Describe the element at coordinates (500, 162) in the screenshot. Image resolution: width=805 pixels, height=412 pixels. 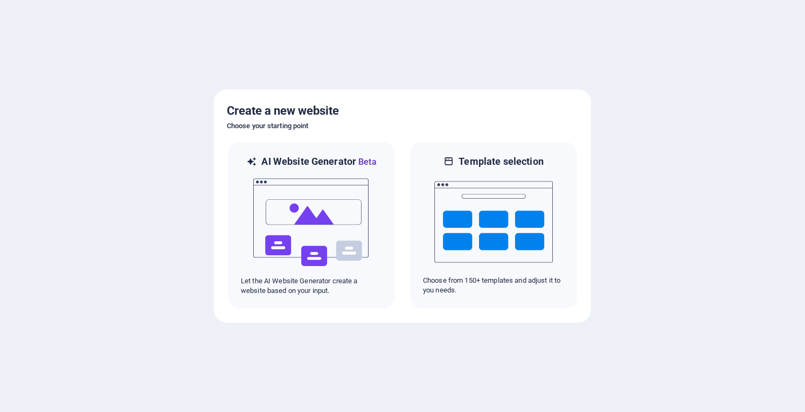
I see `h6: Template selection` at that location.